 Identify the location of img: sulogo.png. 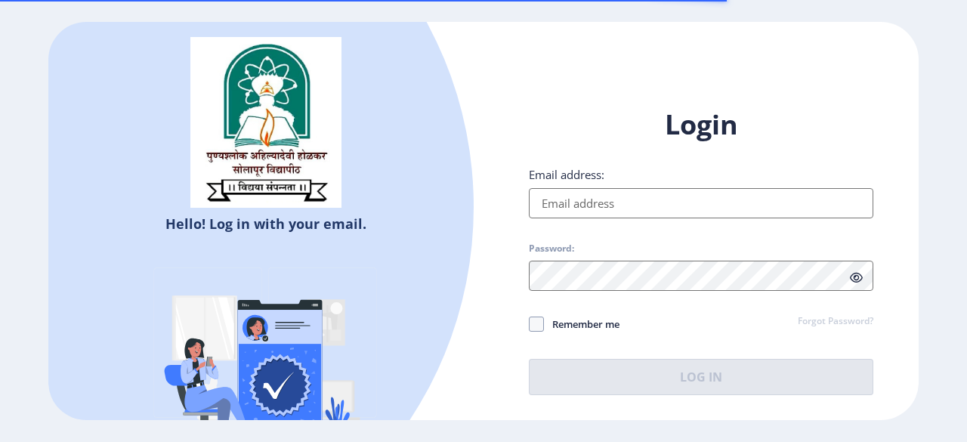
(266, 122).